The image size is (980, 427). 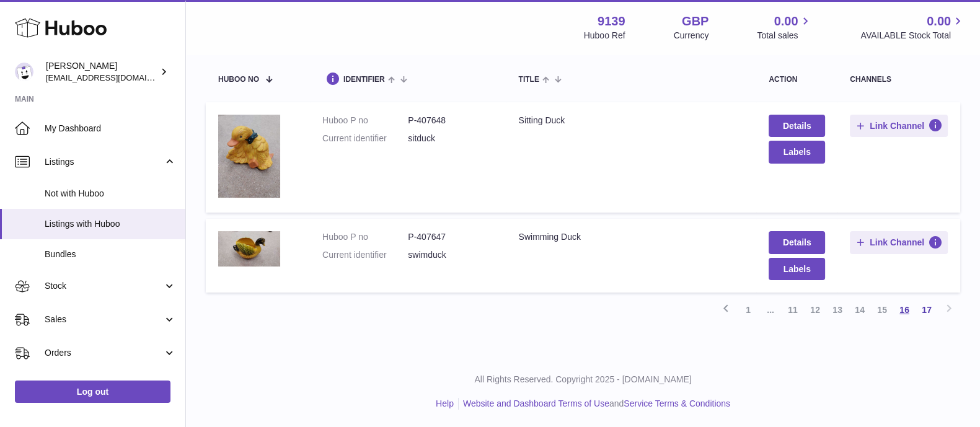 What do you see at coordinates (451, 120) in the screenshot?
I see `dd: P-407648` at bounding box center [451, 120].